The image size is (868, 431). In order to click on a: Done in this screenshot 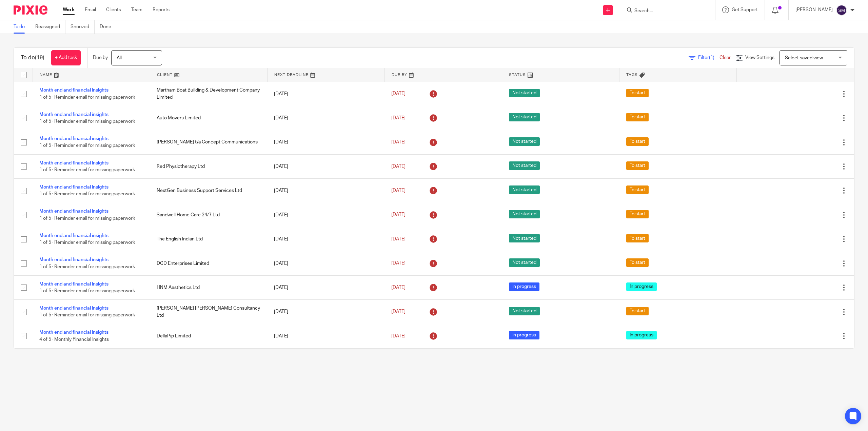, I will do `click(108, 27)`.